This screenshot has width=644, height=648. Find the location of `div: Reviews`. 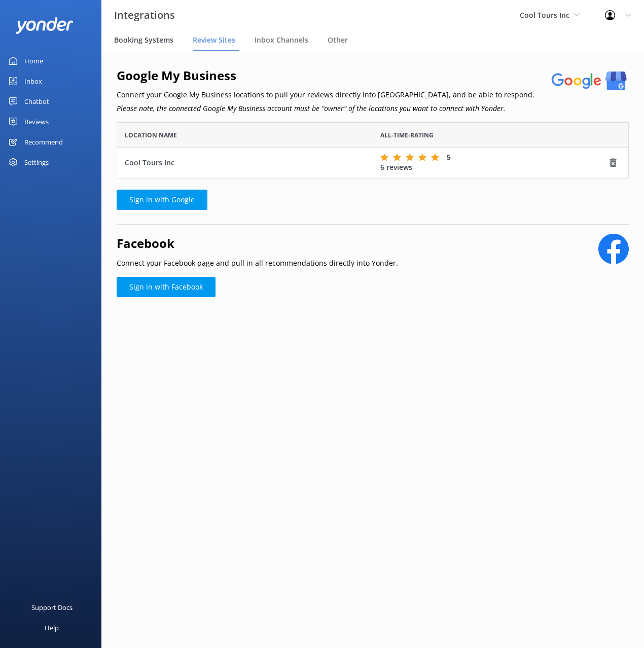

div: Reviews is located at coordinates (37, 122).